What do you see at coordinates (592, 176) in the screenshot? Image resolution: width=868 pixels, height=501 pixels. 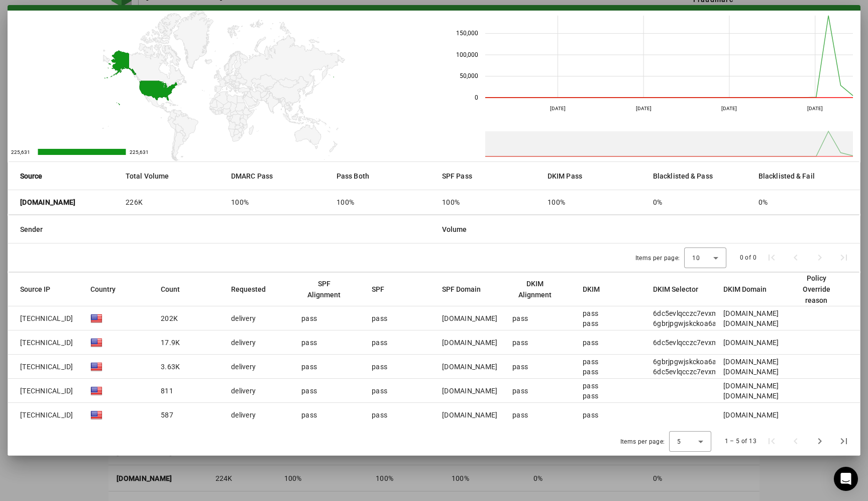 I see `mat-header-cell: DKIM Pass` at bounding box center [592, 176].